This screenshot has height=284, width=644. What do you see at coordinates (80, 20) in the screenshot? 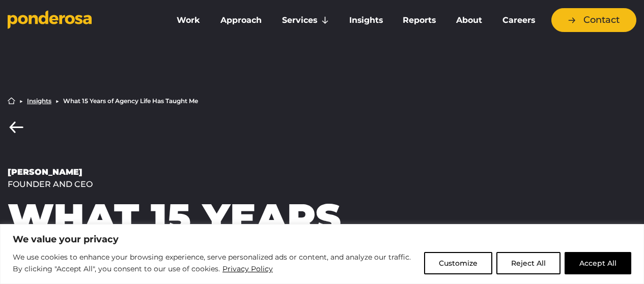
I see `a: Go to homepage` at bounding box center [80, 20].